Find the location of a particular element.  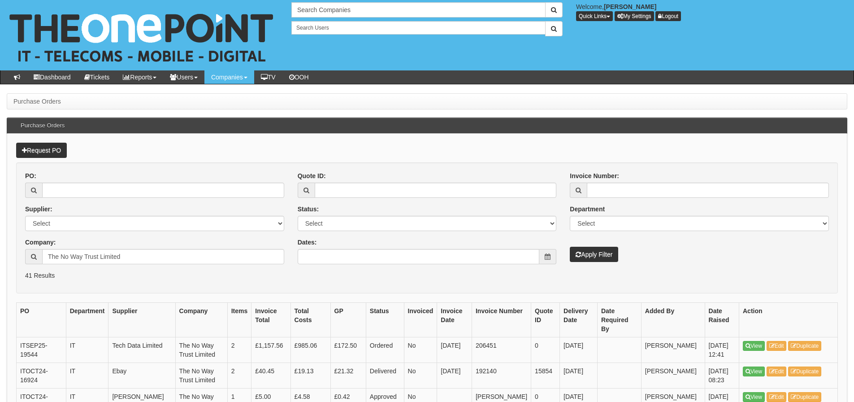

li: Purchase Orders is located at coordinates (37, 101).